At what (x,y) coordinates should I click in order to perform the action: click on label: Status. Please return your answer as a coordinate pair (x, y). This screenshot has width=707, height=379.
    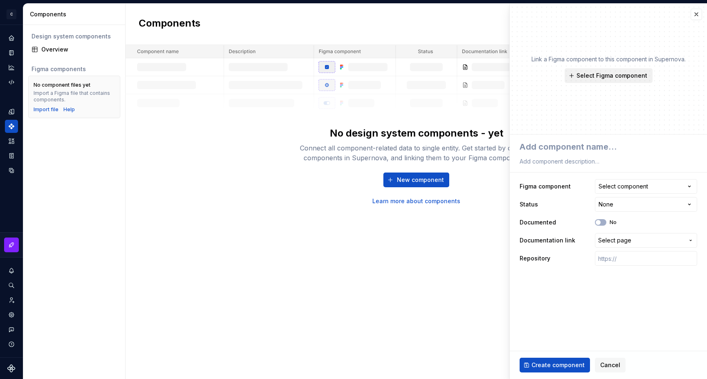
    Looking at the image, I should click on (529, 205).